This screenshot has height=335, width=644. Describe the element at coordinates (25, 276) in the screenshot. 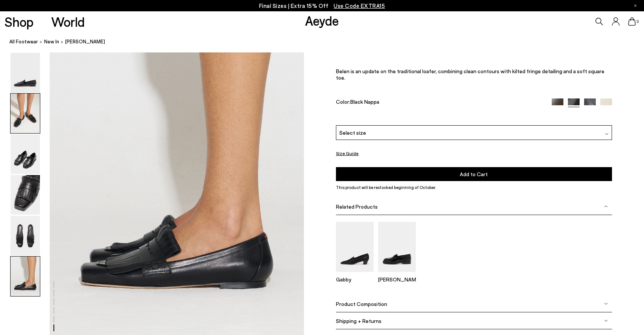

I see `img: Belen Tassel Loafers - Image 6` at that location.